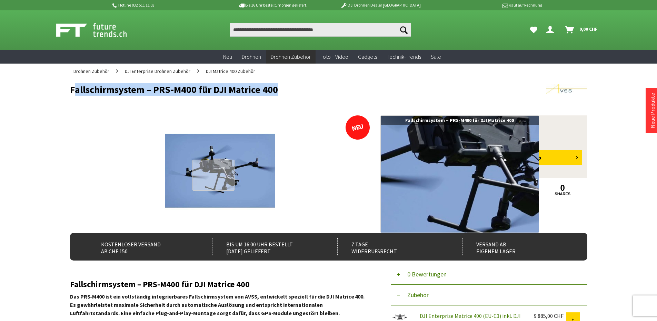  Describe the element at coordinates (404, 57) in the screenshot. I see `a: Technik-Trends` at that location.